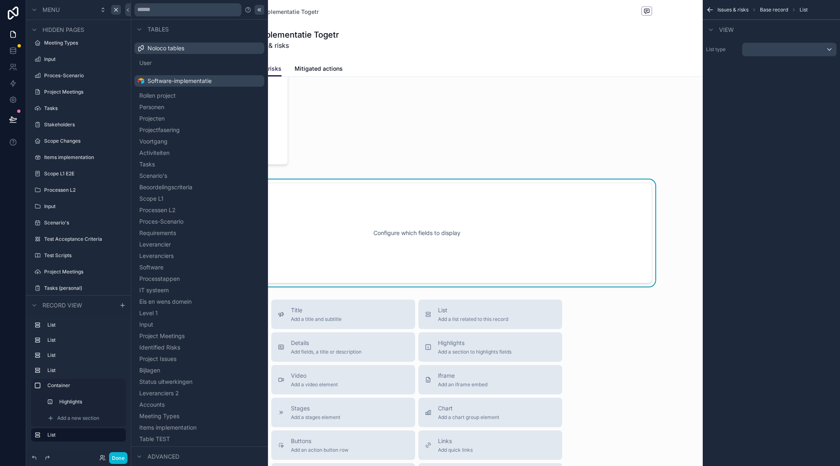 The height and width of the screenshot is (466, 840). What do you see at coordinates (199, 233) in the screenshot?
I see `button: Requirements` at bounding box center [199, 233].